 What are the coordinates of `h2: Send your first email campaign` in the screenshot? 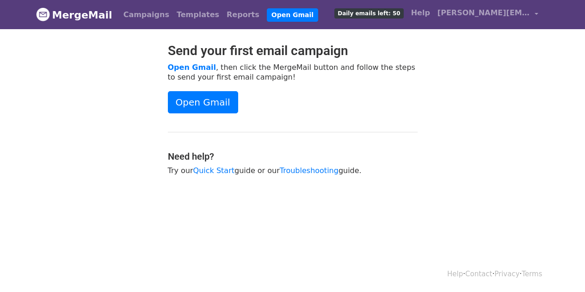 It's located at (293, 51).